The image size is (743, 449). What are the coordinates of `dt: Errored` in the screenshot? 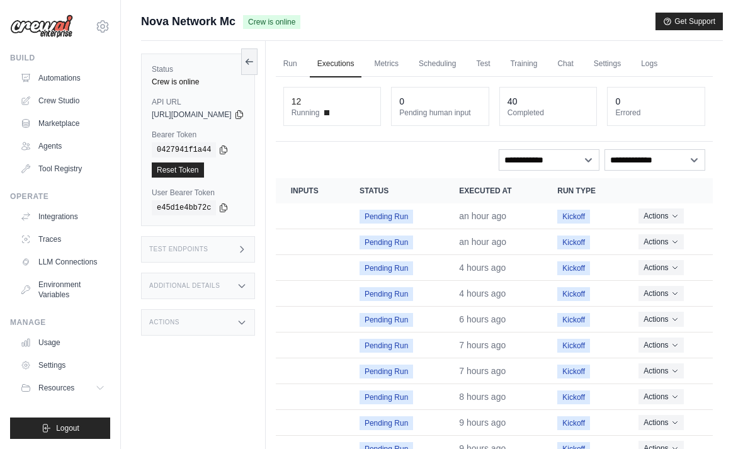 It's located at (656, 113).